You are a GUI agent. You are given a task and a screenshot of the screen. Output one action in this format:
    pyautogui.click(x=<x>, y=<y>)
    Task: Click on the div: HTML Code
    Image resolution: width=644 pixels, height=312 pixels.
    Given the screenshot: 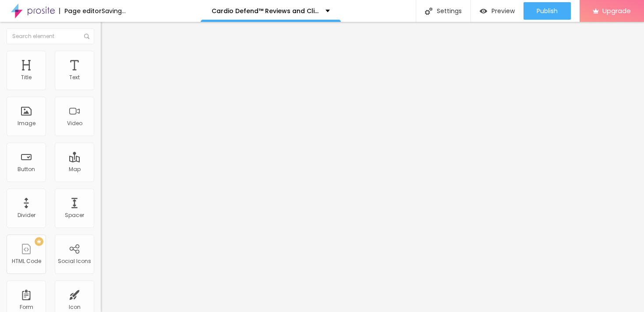 What is the action you would take?
    pyautogui.click(x=26, y=262)
    